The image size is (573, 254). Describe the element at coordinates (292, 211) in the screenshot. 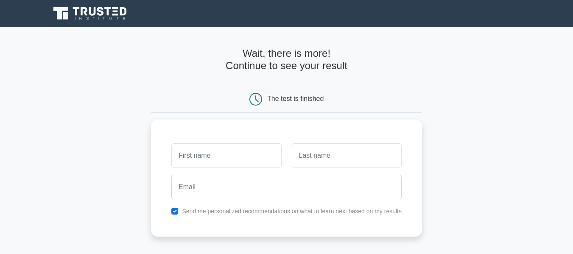

I see `label: Send me personalized recommendations on what to learn next based on my results` at that location.